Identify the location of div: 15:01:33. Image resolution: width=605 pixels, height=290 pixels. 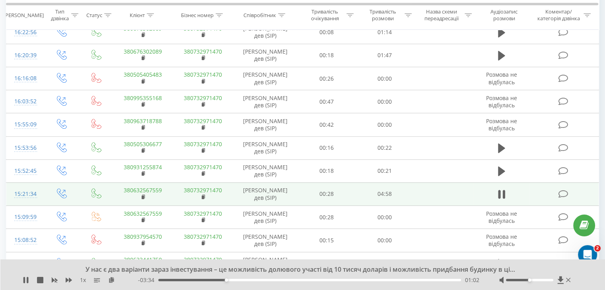
(25, 264).